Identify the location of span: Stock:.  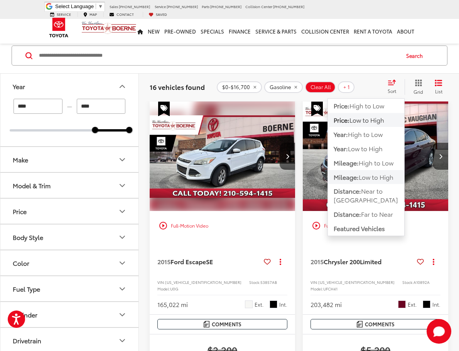
(255, 282).